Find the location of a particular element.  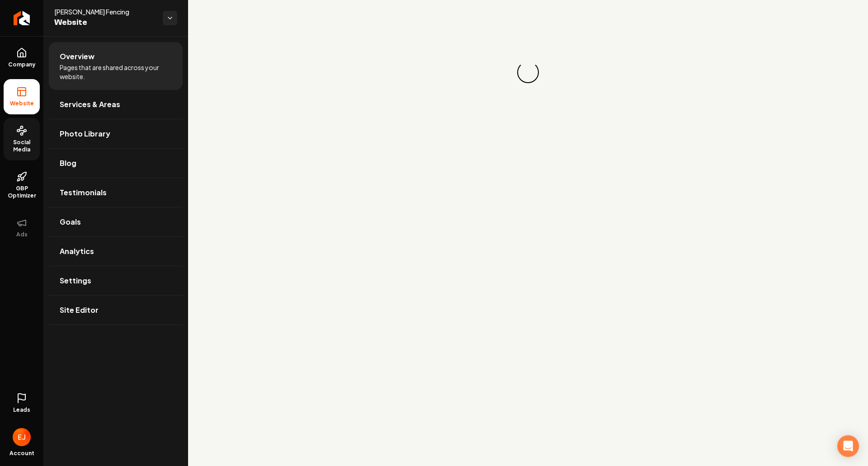

span: Company is located at coordinates (21, 65).